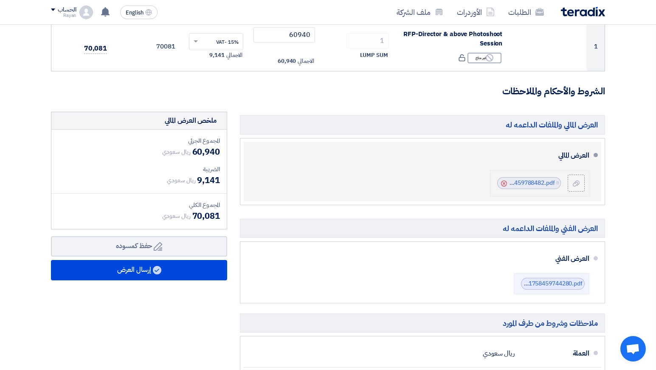 The height and width of the screenshot is (370, 656). What do you see at coordinates (374, 55) in the screenshot?
I see `span: LUMP SUM` at bounding box center [374, 55].